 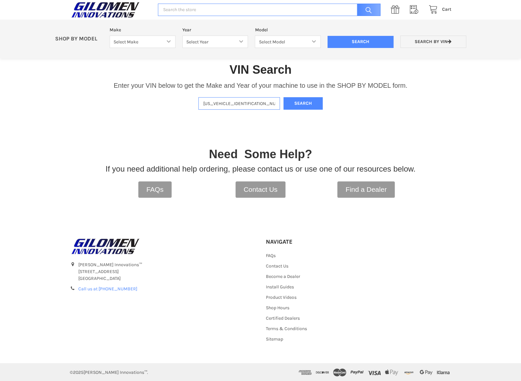 What do you see at coordinates (278, 308) in the screenshot?
I see `a: Shop Hours` at bounding box center [278, 308].